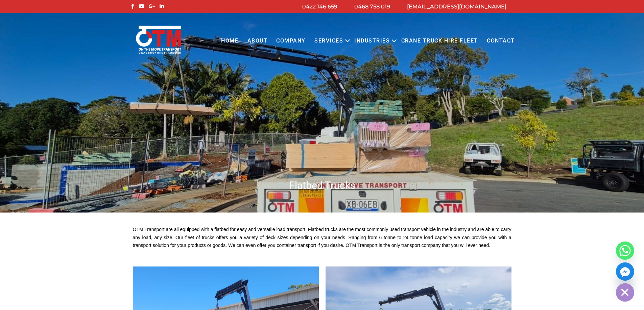 This screenshot has height=310, width=644. What do you see at coordinates (372, 41) in the screenshot?
I see `a: Industries` at bounding box center [372, 41].